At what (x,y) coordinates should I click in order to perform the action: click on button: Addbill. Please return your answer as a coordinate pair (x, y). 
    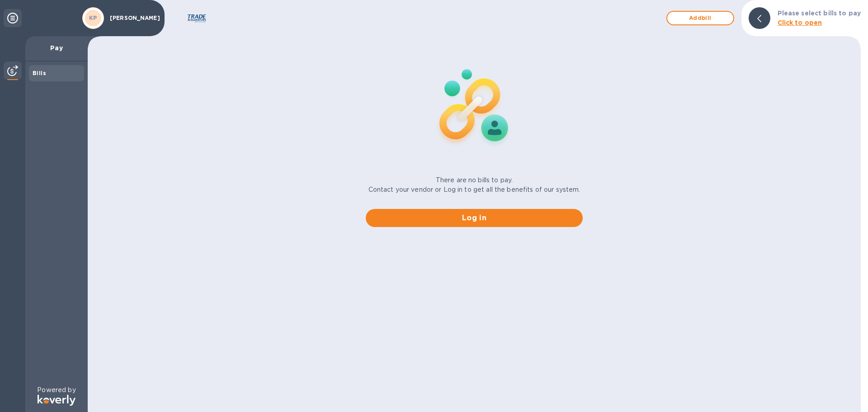
    Looking at the image, I should click on (701, 18).